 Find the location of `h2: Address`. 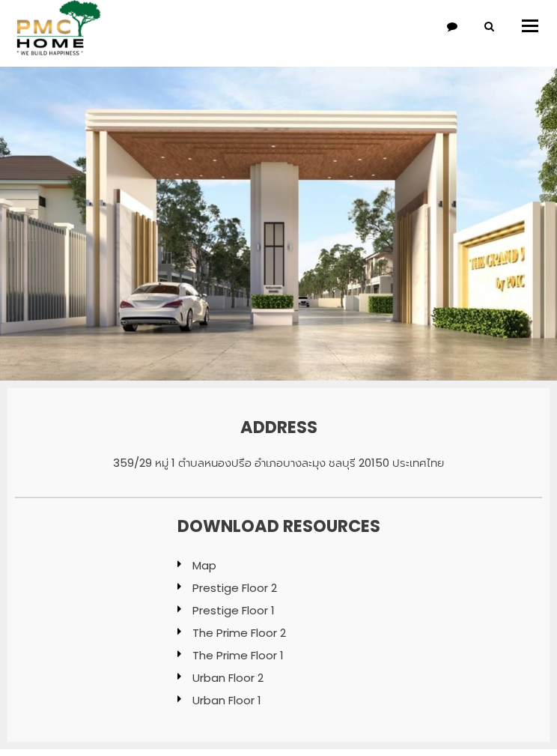

h2: Address is located at coordinates (278, 427).